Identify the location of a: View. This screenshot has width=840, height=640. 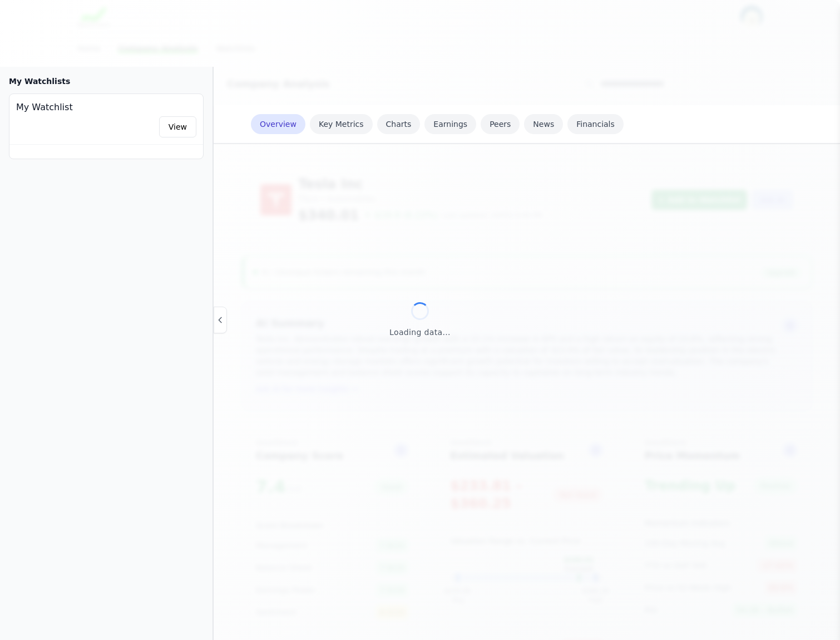
(178, 127).